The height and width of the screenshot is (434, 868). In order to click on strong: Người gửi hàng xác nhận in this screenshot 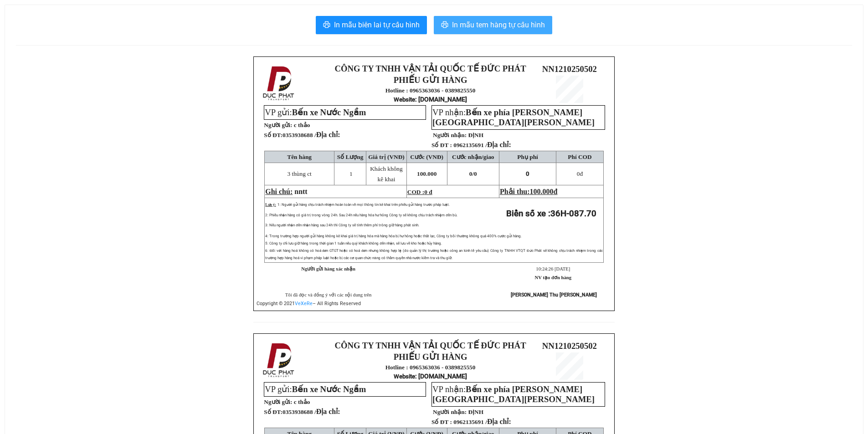, I will do `click(328, 269)`.